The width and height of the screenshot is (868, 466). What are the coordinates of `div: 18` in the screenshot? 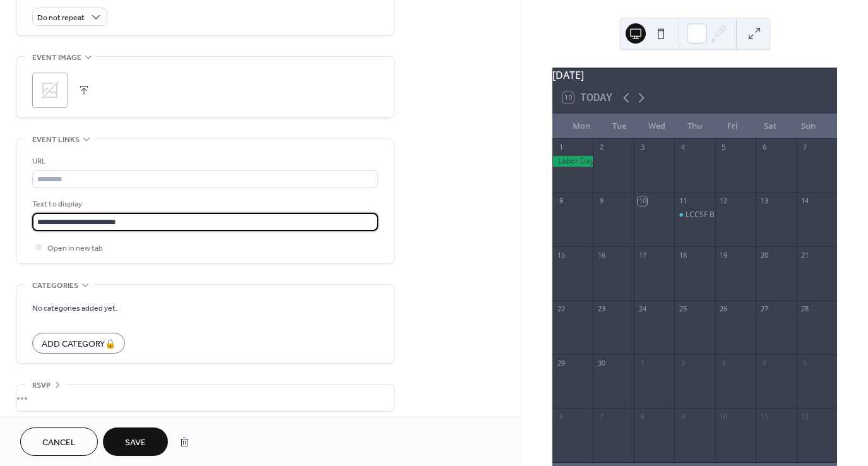 It's located at (682, 254).